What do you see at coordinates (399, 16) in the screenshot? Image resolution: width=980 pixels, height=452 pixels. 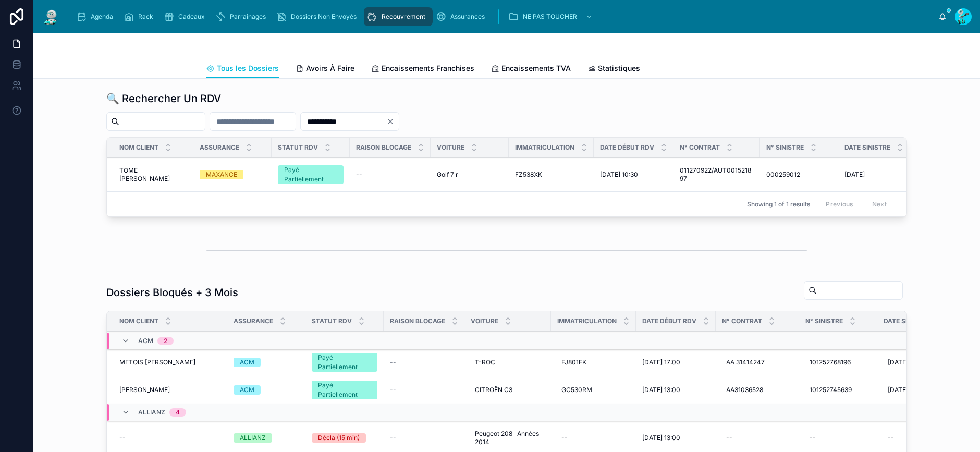 I see `a: Recouvrement` at bounding box center [399, 16].